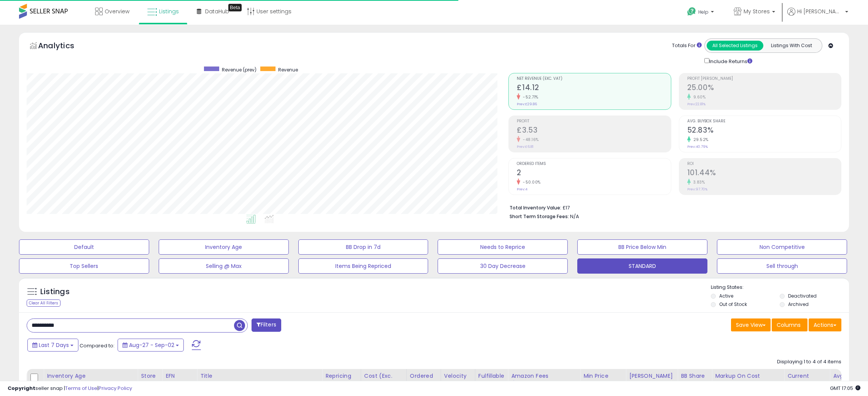 This screenshot has width=868, height=396. What do you see at coordinates (529, 97) in the screenshot?
I see `small: -52.71%` at bounding box center [529, 97].